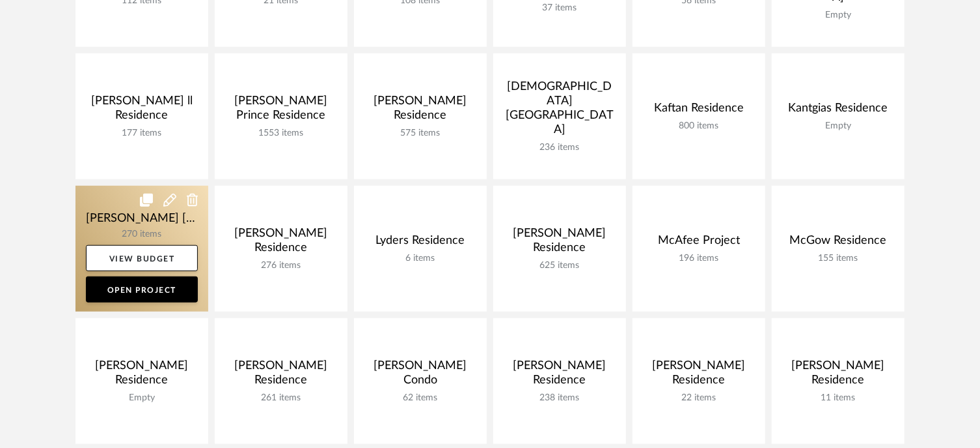 The height and width of the screenshot is (448, 980). What do you see at coordinates (142, 290) in the screenshot?
I see `a: Open Project` at bounding box center [142, 290].